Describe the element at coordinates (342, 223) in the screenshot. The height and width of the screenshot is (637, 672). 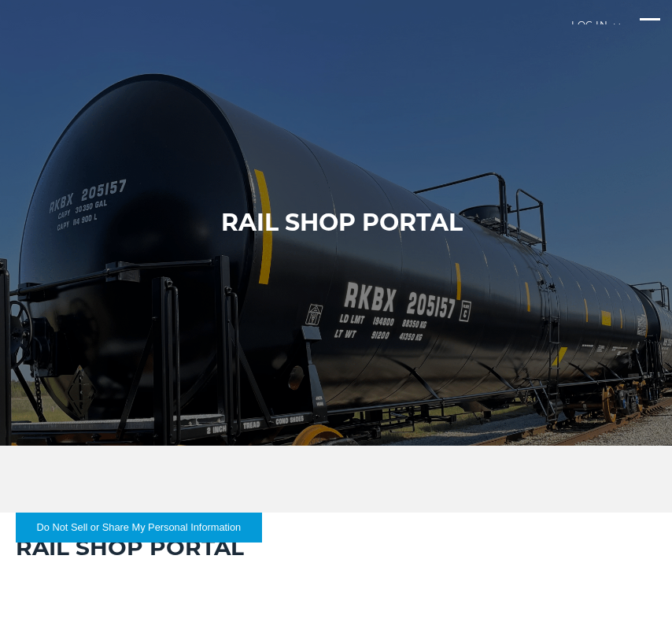
I see `h1: RAIL SHOP PORTAL` at that location.